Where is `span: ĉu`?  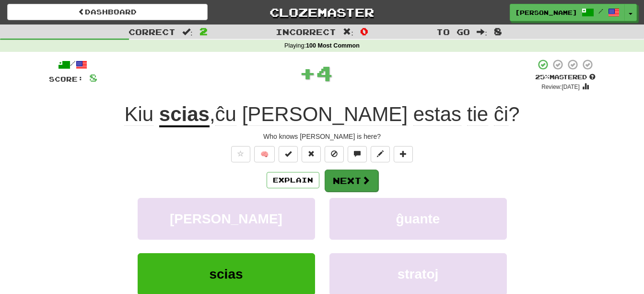
span: ĉu is located at coordinates (226, 114).